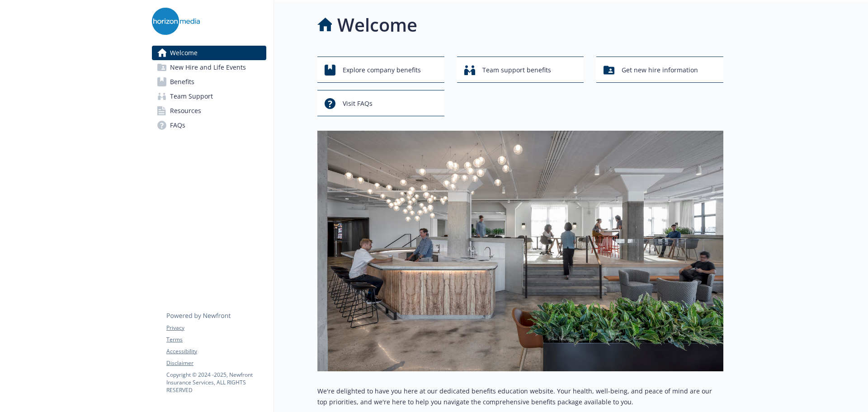 The image size is (868, 412). I want to click on button: Get new hire information, so click(659, 70).